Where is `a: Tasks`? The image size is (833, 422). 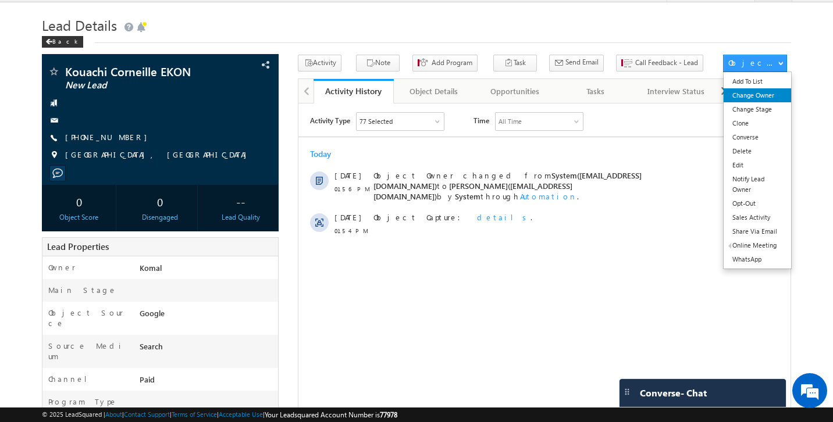
a: Tasks is located at coordinates (596, 91).